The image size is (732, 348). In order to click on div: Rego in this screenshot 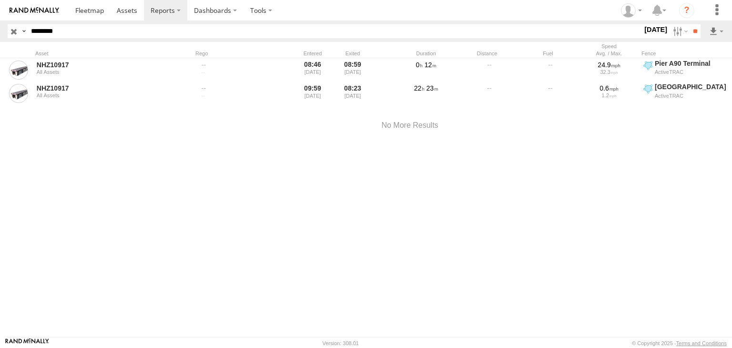, I will do `click(243, 53)`.